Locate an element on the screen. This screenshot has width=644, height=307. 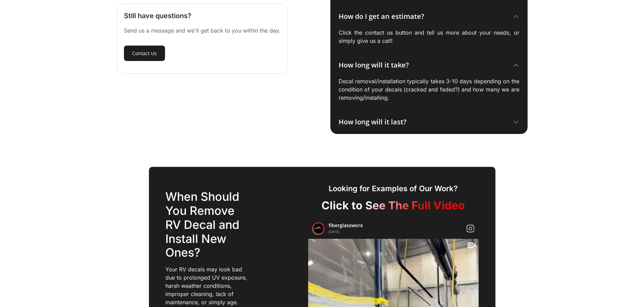
p: Click the contact us button and tell us more about your needs, or simply give us a call! is located at coordinates (429, 36).